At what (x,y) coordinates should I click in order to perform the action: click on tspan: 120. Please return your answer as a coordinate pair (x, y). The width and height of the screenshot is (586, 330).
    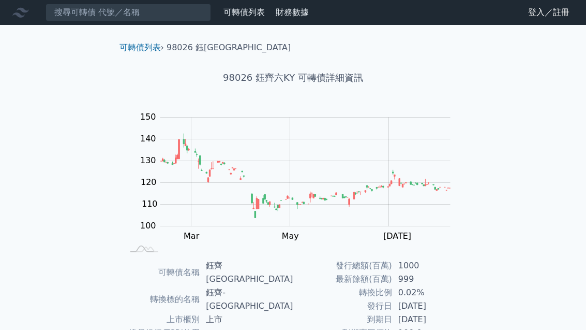
    Looking at the image, I should click on (149, 182).